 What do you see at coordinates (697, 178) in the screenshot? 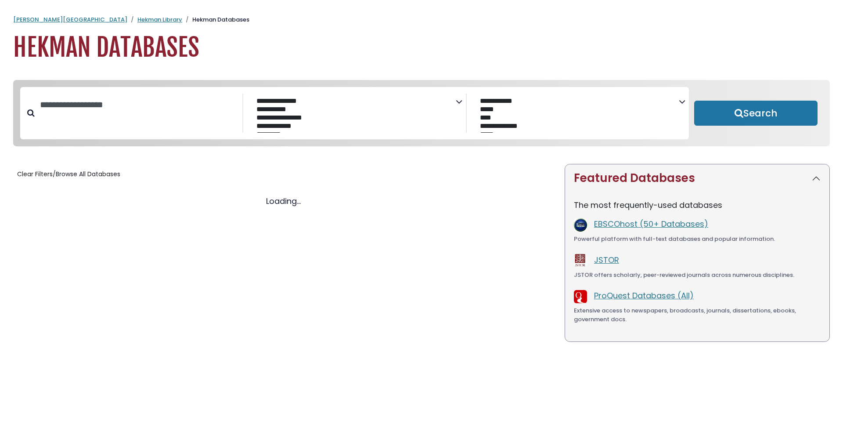
I see `button: Featured Databases` at bounding box center [697, 178].